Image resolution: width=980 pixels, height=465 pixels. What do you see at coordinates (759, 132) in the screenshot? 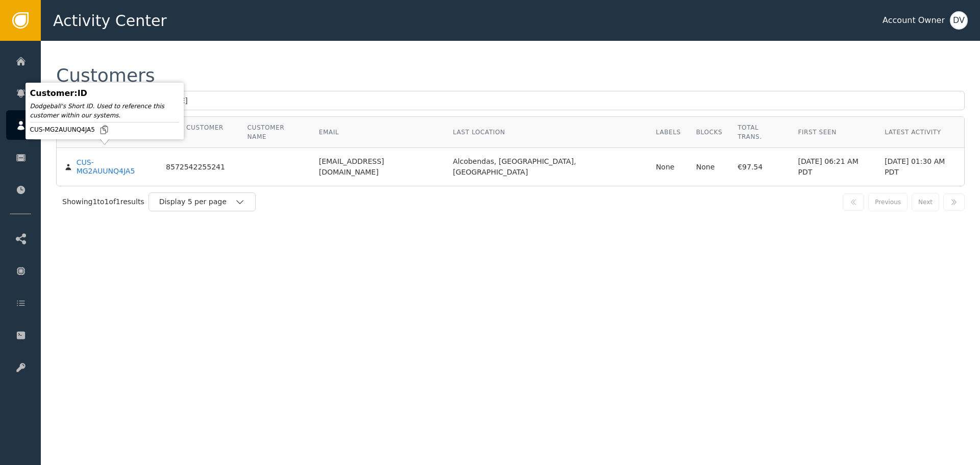
I see `div: Total Trans.` at bounding box center [759, 132].